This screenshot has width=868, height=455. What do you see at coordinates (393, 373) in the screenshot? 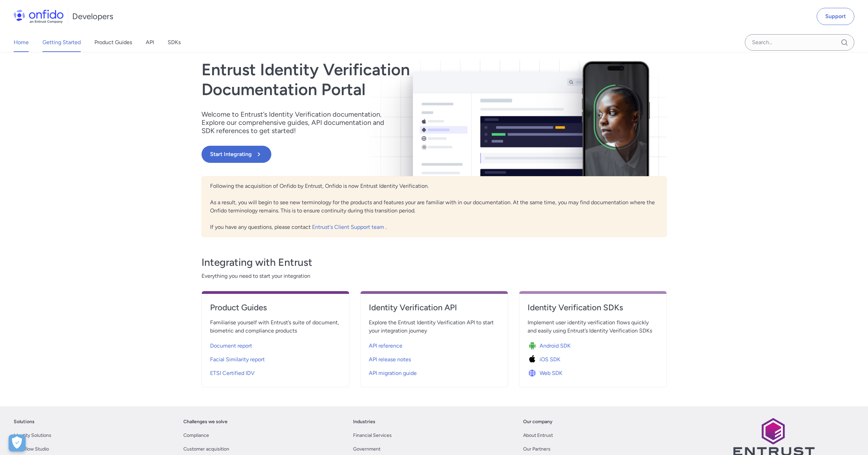
I see `span: API migration guide` at bounding box center [393, 373].